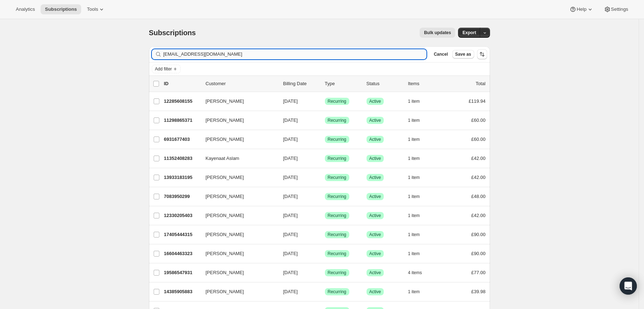 Image resolution: width=644 pixels, height=309 pixels. I want to click on p: ID, so click(182, 84).